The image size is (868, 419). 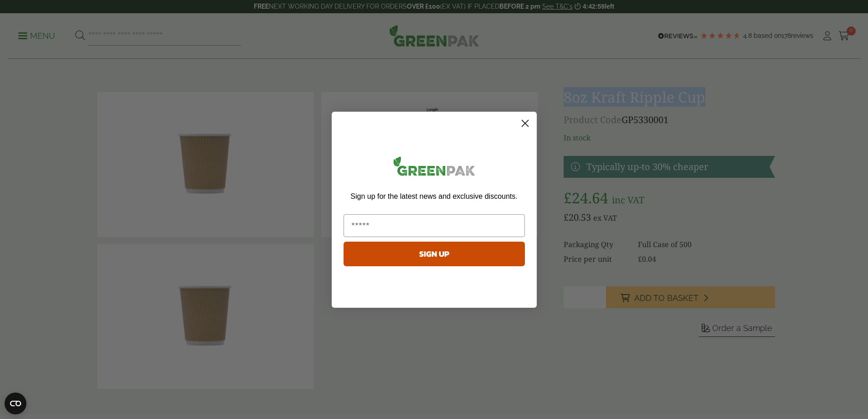 I want to click on input: Email, so click(x=434, y=226).